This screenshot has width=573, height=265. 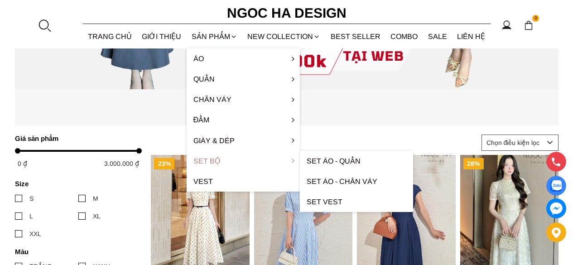 What do you see at coordinates (404, 36) in the screenshot?
I see `a: Combo` at bounding box center [404, 36].